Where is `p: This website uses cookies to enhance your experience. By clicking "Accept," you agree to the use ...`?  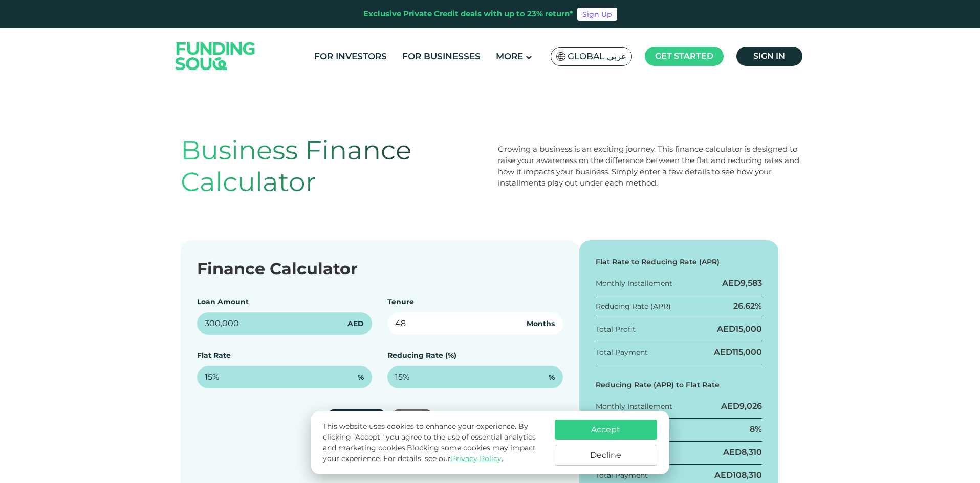
p: This website uses cookies to enhance your experience. By clicking "Accept," you agree to the use ... is located at coordinates (434, 442).